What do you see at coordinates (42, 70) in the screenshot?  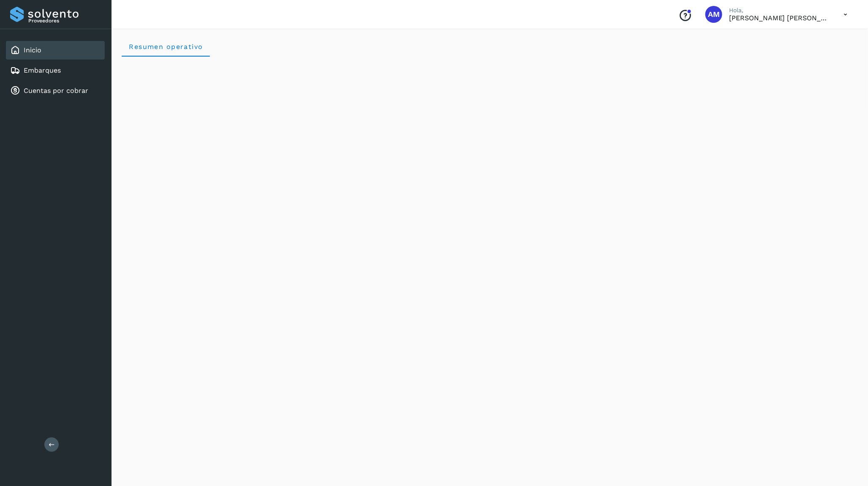 I see `a: Embarques` at bounding box center [42, 70].